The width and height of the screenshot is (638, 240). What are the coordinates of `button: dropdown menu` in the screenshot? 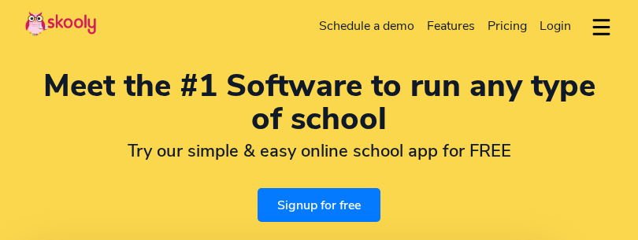 It's located at (601, 28).